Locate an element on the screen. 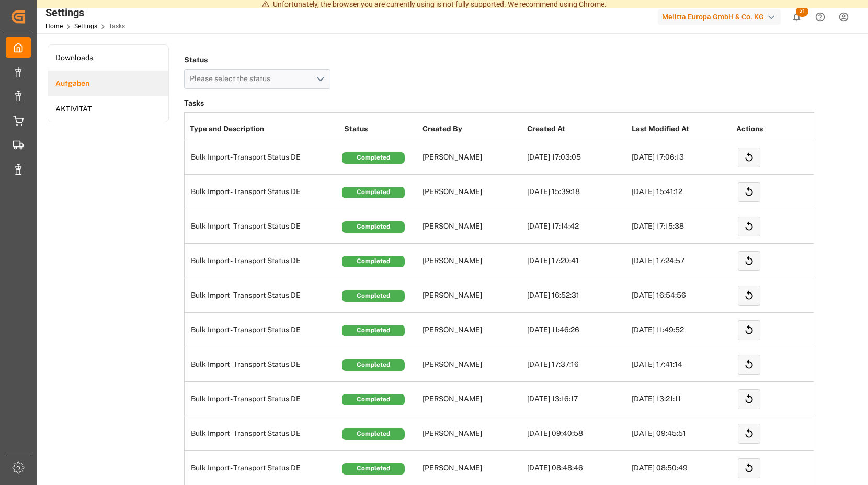 Image resolution: width=868 pixels, height=485 pixels. div: Settings is located at coordinates (85, 13).